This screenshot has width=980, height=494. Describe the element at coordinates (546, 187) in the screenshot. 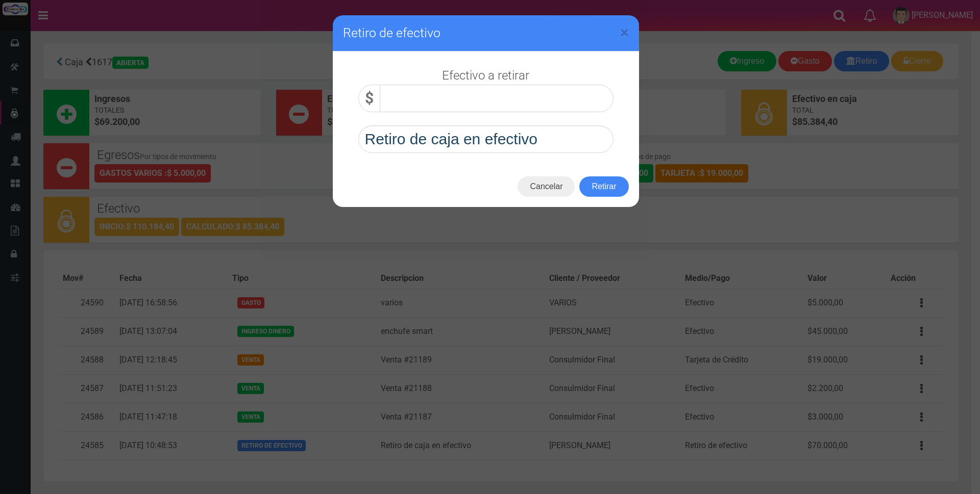

I see `button: Cancelar` at that location.